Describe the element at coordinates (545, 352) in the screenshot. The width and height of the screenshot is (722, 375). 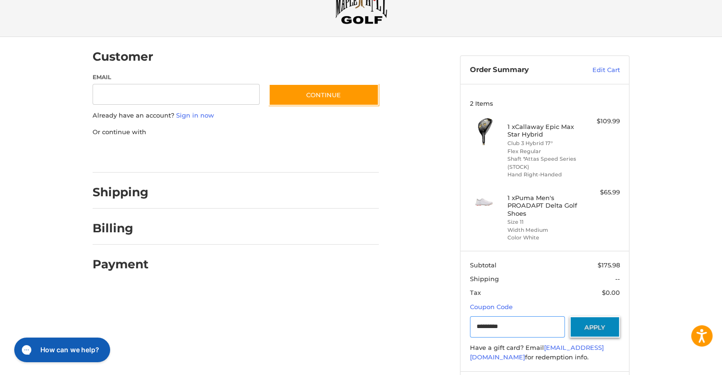
I see `div: Have a gift card? Email for redemption info.` at that location.